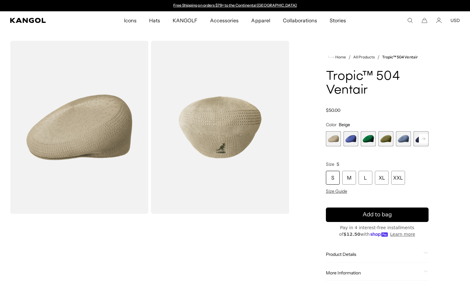  I want to click on span: Stories, so click(338, 20).